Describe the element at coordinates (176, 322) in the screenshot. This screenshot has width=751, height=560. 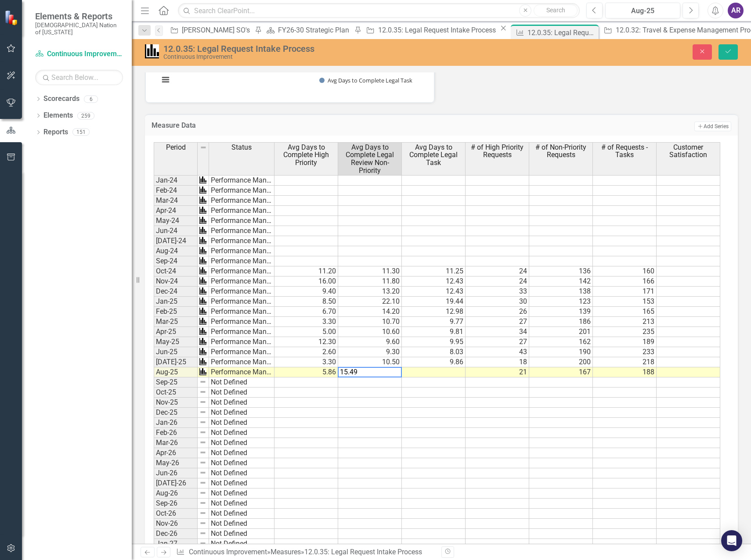
I see `td: Mar-25` at that location.